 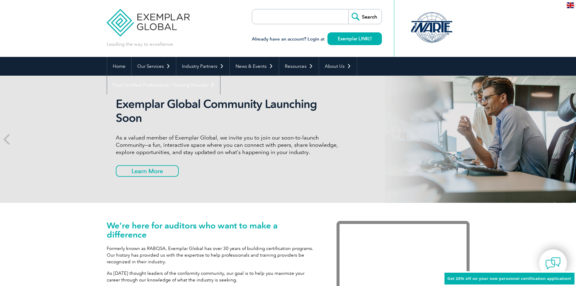 What do you see at coordinates (370, 38) in the screenshot?
I see `img: open_square.png` at bounding box center [370, 38].